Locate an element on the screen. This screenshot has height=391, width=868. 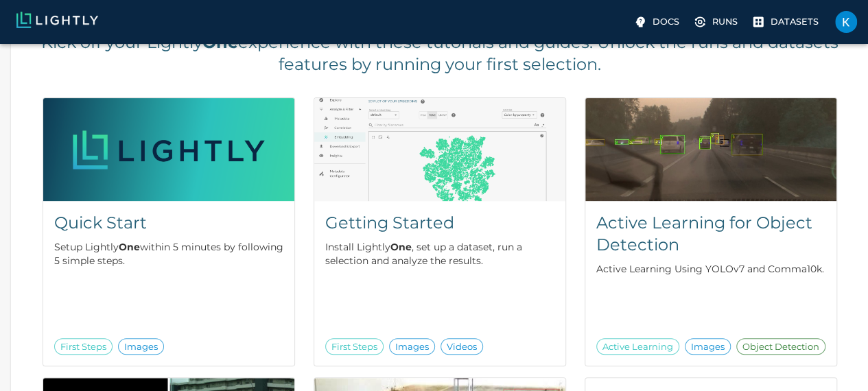
span: Object Detection is located at coordinates (780, 347).